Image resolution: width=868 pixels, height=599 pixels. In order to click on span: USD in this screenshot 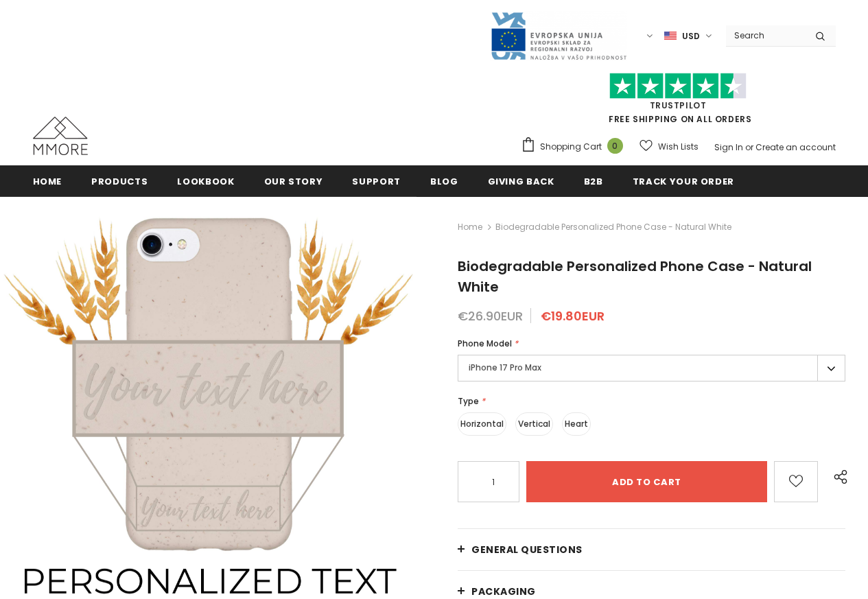, I will do `click(691, 37)`.